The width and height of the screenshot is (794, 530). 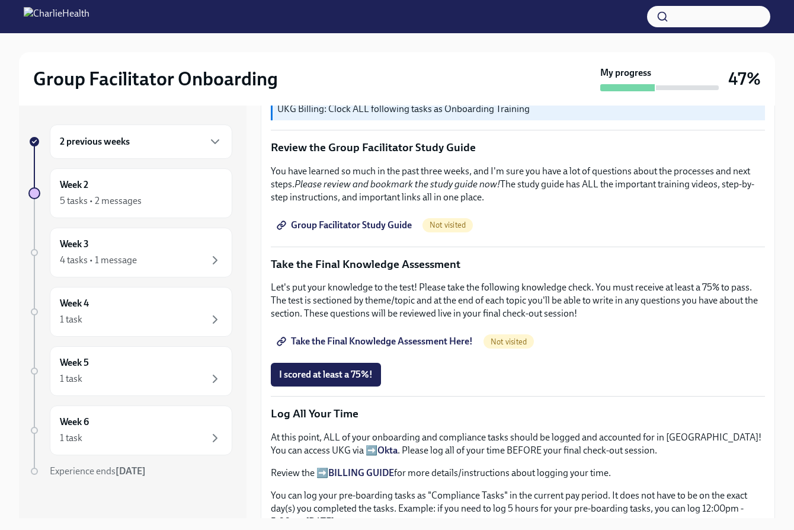 I want to click on strong: Okta, so click(x=387, y=450).